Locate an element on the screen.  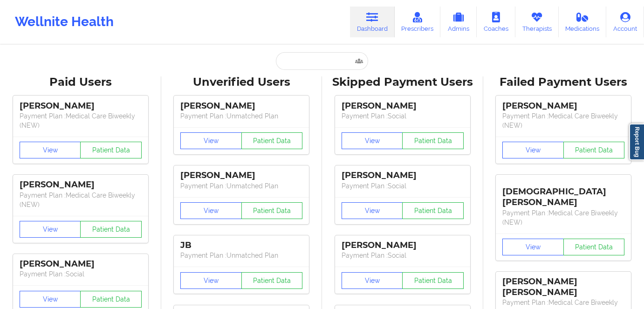
div: JB is located at coordinates (242, 245).